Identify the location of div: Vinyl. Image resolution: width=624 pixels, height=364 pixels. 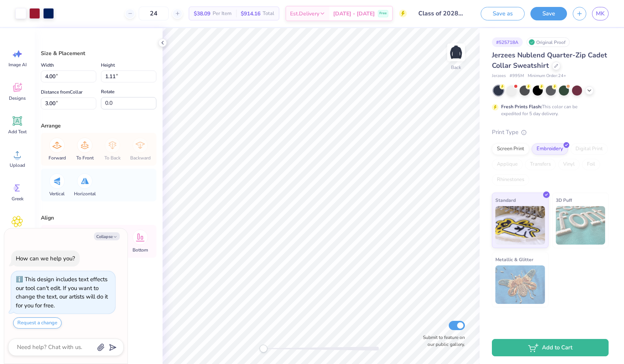
(569, 164).